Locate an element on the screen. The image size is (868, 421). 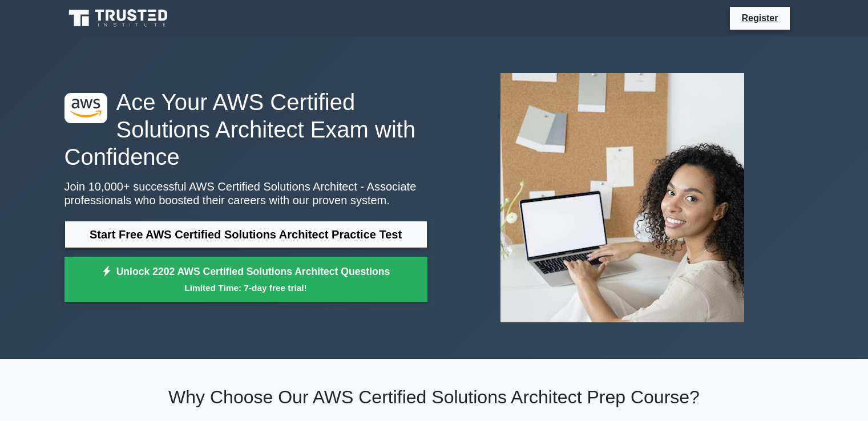
a: Register is located at coordinates (759, 17).